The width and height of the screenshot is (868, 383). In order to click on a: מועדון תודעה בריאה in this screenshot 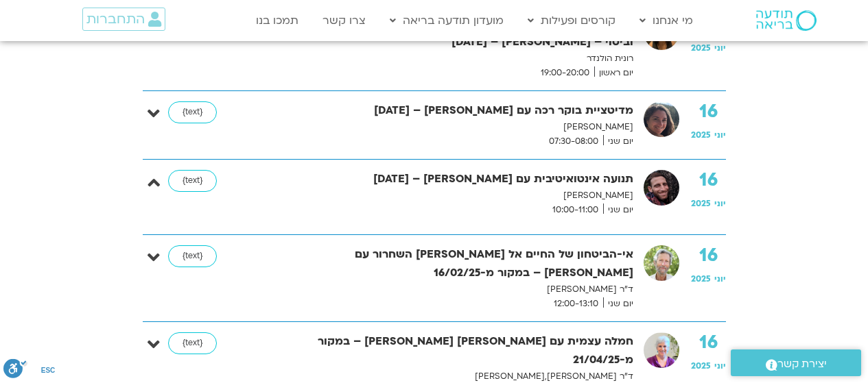, I will do `click(446, 20)`.